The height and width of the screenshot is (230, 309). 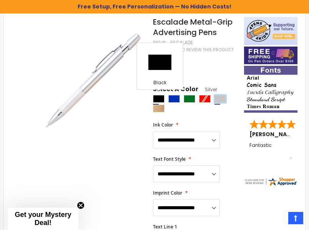 I want to click on span: Imprint Color, so click(x=168, y=193).